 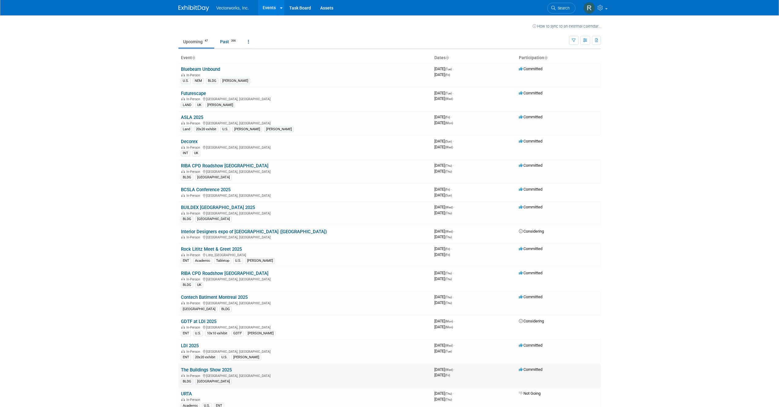 What do you see at coordinates (223, 261) in the screenshot?
I see `div: Tabletop` at bounding box center [223, 261].